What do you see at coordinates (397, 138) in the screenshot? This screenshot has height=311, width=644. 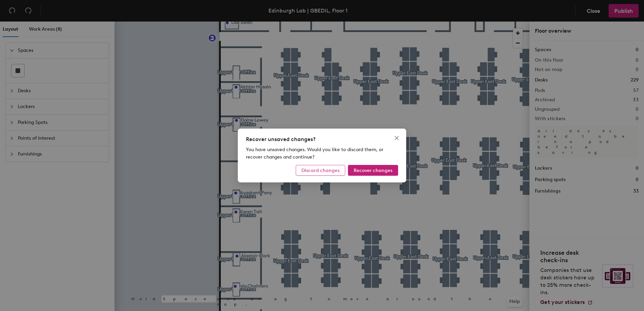 I see `span: Close` at bounding box center [397, 138].